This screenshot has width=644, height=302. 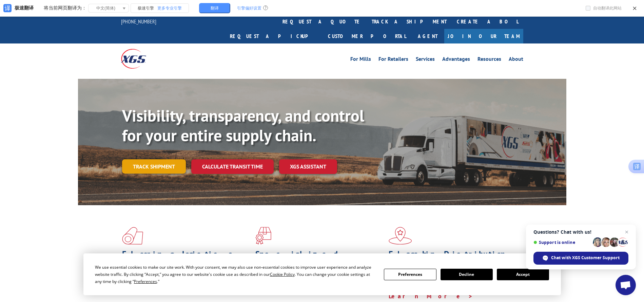 What do you see at coordinates (428, 36) in the screenshot?
I see `a: Agent` at bounding box center [428, 36].